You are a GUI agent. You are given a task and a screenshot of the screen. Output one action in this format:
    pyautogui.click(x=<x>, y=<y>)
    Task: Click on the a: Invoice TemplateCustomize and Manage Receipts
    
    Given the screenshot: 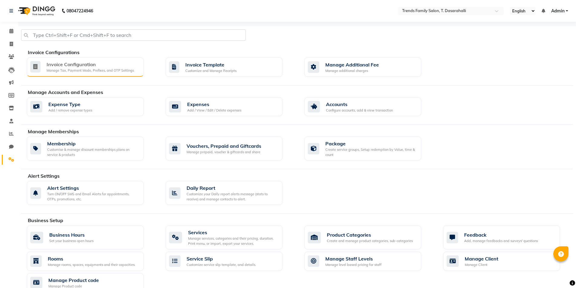 What is the action you would take?
    pyautogui.click(x=231, y=67)
    